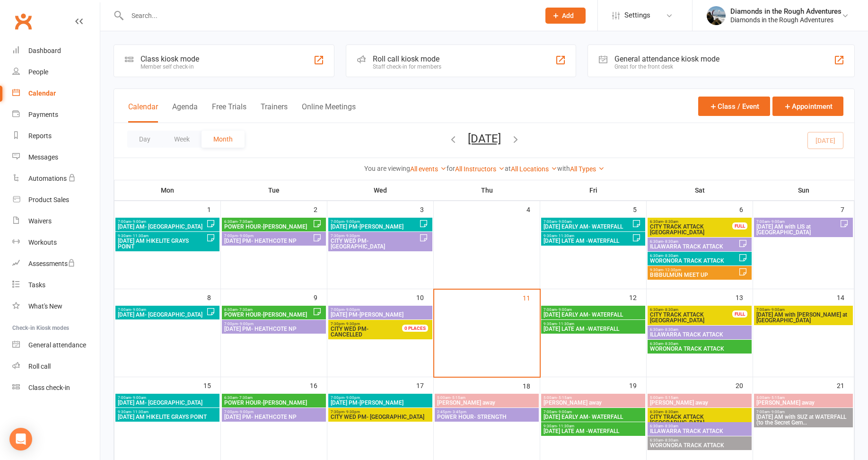 This screenshot has height=460, width=868. What do you see at coordinates (56, 242) in the screenshot?
I see `a: Workouts` at bounding box center [56, 242].